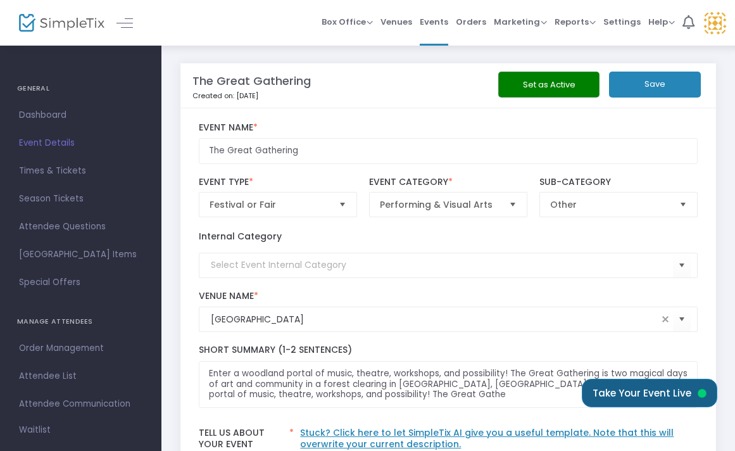 The width and height of the screenshot is (735, 451). Describe the element at coordinates (521, 22) in the screenshot. I see `span: Marketing` at that location.